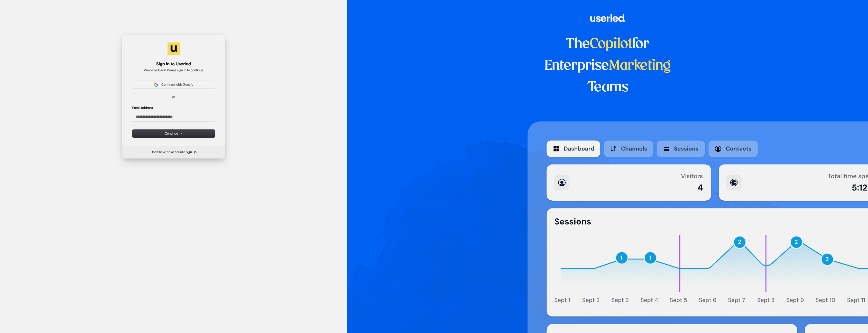 The image size is (868, 333). Describe the element at coordinates (174, 64) in the screenshot. I see `h1: Sign in to Userled` at that location.